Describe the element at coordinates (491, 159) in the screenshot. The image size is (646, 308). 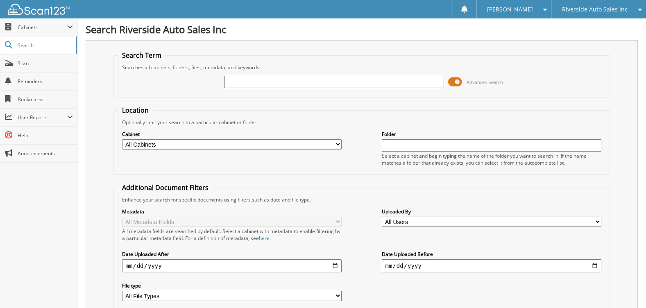
I see `div: Select a cabinet and begin typing the name of the folder you want to search in. If the name match...` at that location.